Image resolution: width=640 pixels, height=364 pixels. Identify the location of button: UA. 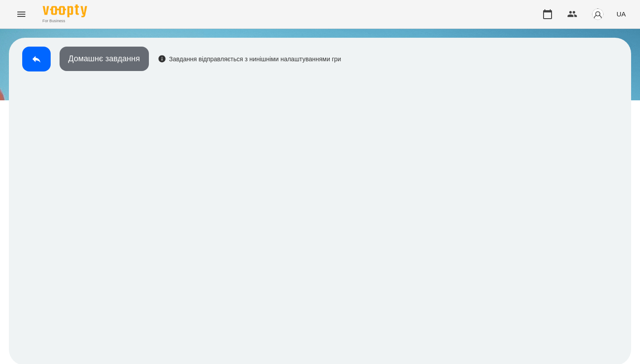
(621, 13).